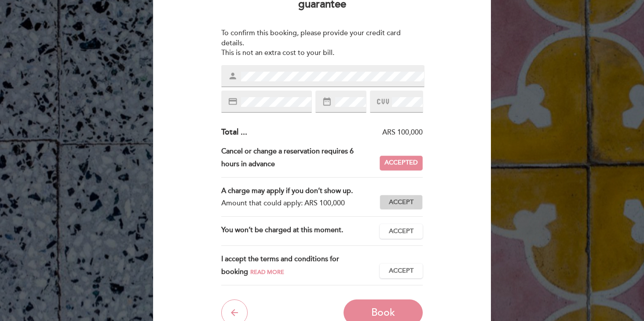 This screenshot has width=644, height=321. What do you see at coordinates (234, 132) in the screenshot?
I see `span: Total ...` at bounding box center [234, 132].